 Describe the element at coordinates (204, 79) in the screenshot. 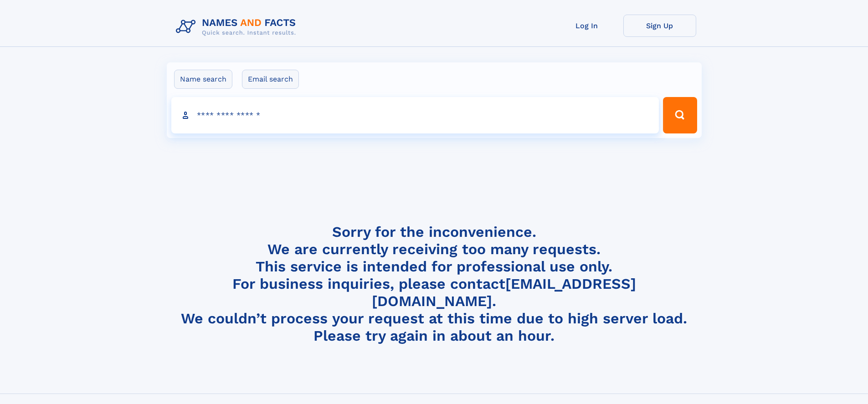

I see `label: Name search` at that location.